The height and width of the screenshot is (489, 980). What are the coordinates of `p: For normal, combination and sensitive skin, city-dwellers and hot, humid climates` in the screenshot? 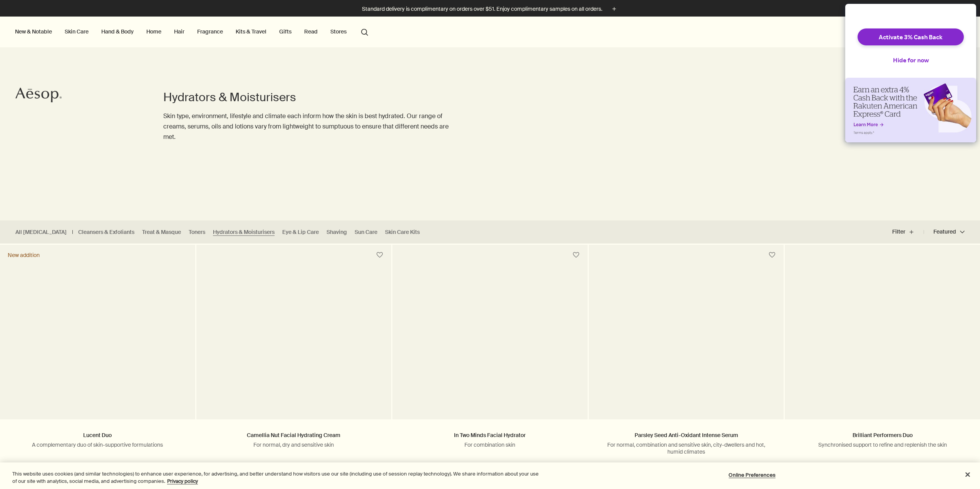 It's located at (686, 448).